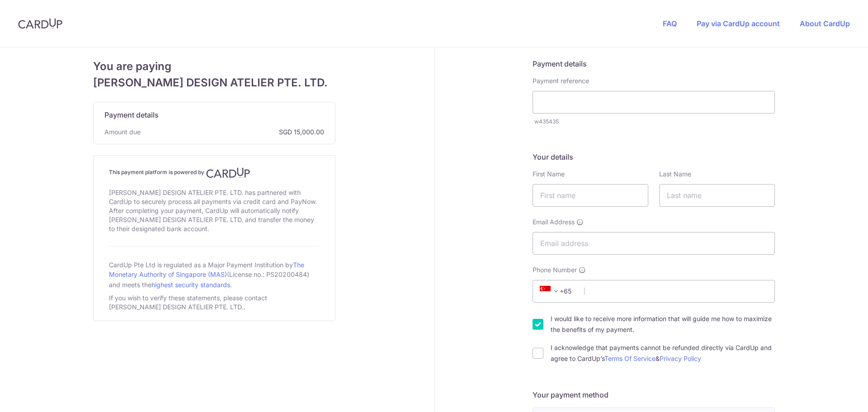 The height and width of the screenshot is (412, 868). Describe the element at coordinates (554, 222) in the screenshot. I see `span: Email Address` at that location.